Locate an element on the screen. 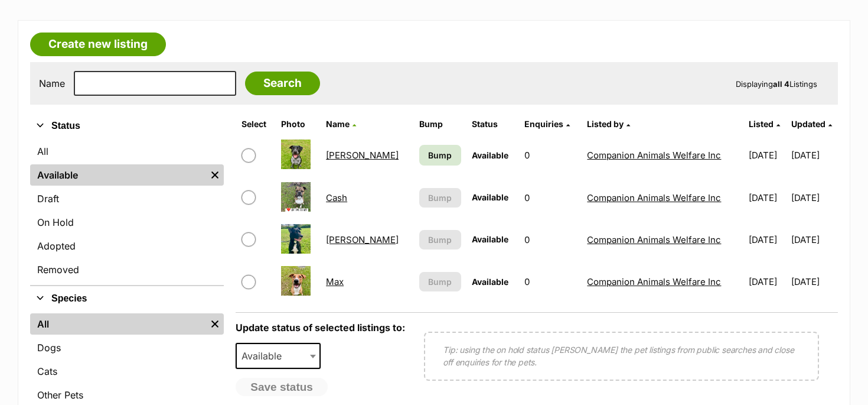  a: Listed is located at coordinates (764, 123).